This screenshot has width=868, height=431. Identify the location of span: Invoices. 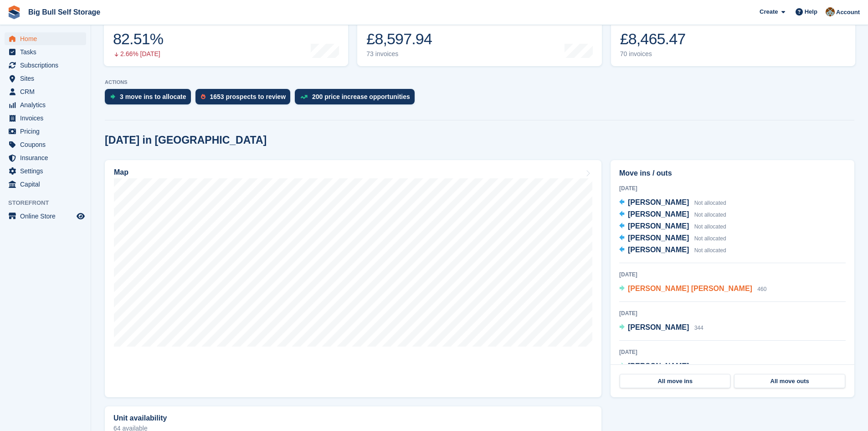
(48, 118).